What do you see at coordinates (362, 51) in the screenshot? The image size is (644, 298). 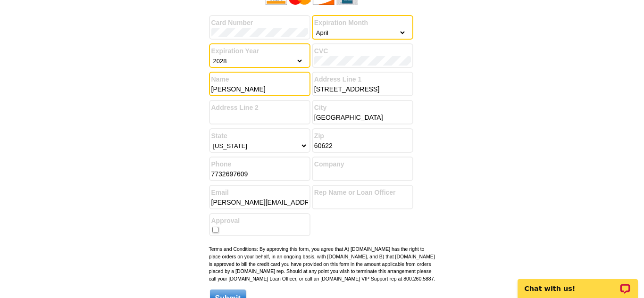 I see `label: CVC` at bounding box center [362, 51].